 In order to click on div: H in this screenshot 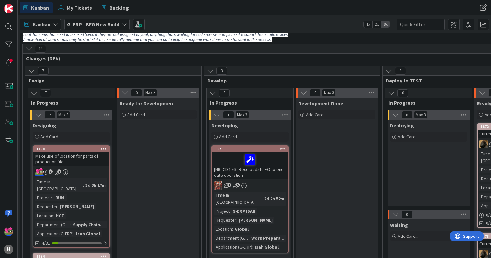, I will do `click(9, 250)`.